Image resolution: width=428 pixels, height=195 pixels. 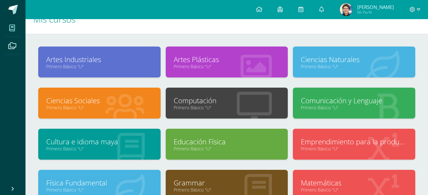 I want to click on a: Cultura e idioma maya, so click(x=99, y=142).